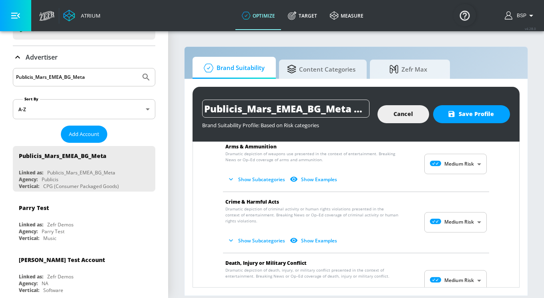 Image resolution: width=544 pixels, height=298 pixels. Describe the element at coordinates (84, 134) in the screenshot. I see `button: Add Account` at that location.